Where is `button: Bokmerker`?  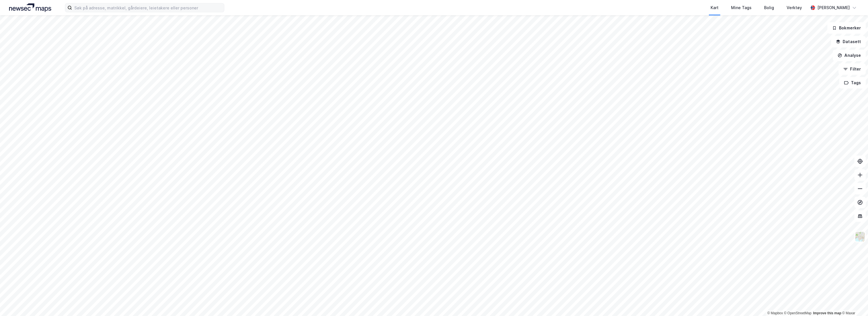 button: Bokmerker is located at coordinates (846, 28).